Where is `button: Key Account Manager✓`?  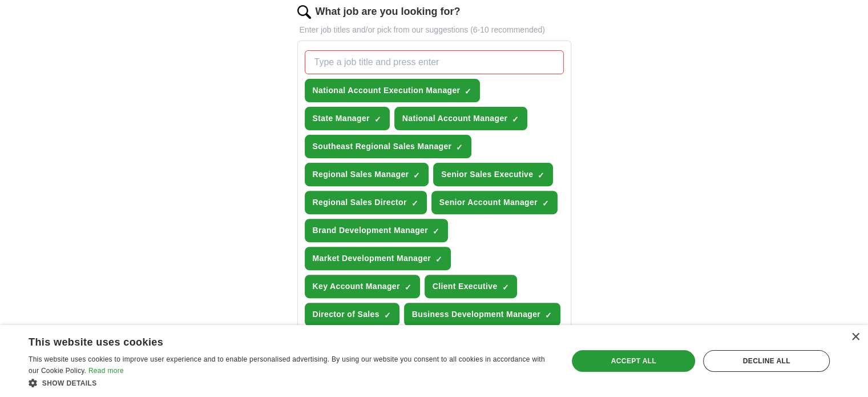 button: Key Account Manager✓ is located at coordinates (362, 286).